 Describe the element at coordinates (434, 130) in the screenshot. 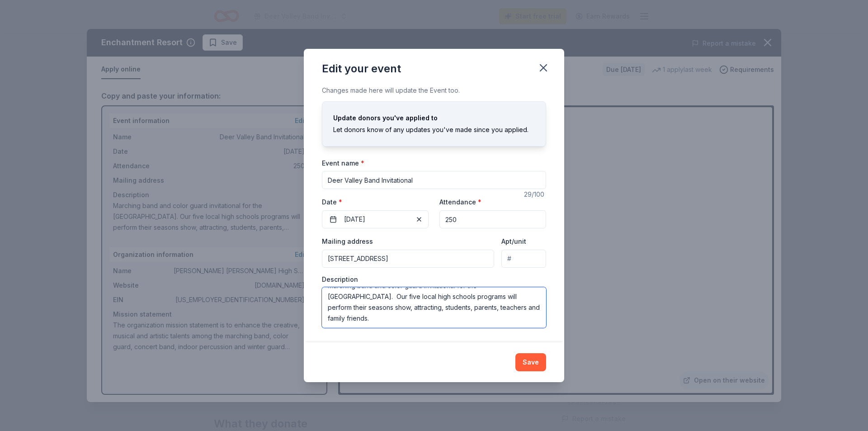

I see `div: Let donors know of any updates you've made since you applied.` at that location.